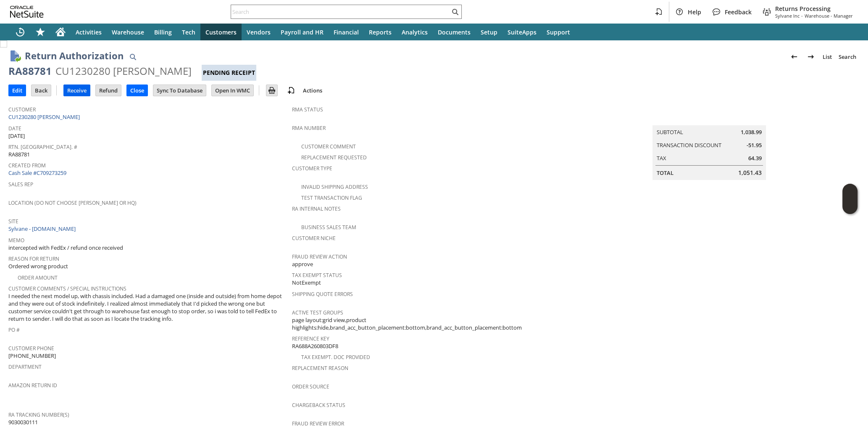 The height and width of the screenshot is (428, 868). I want to click on input: Open In WMC, so click(232, 90).